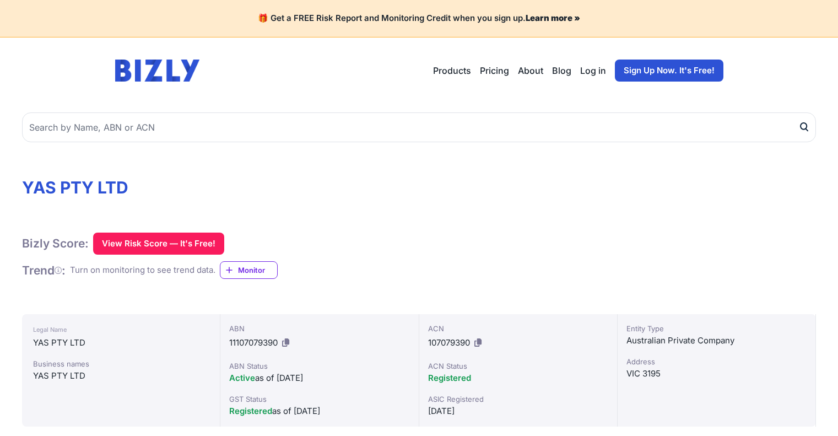 The width and height of the screenshot is (838, 436). Describe the element at coordinates (319, 328) in the screenshot. I see `div: ABN` at that location.